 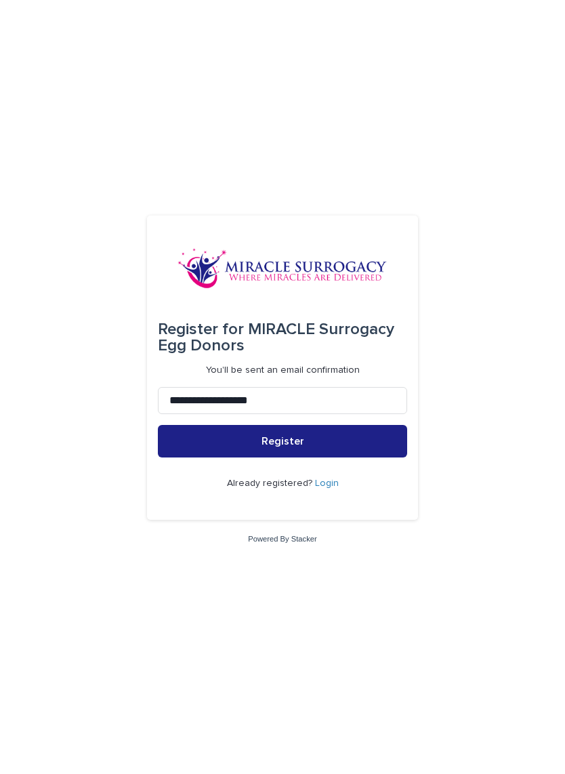 I want to click on button: Register, so click(x=283, y=441).